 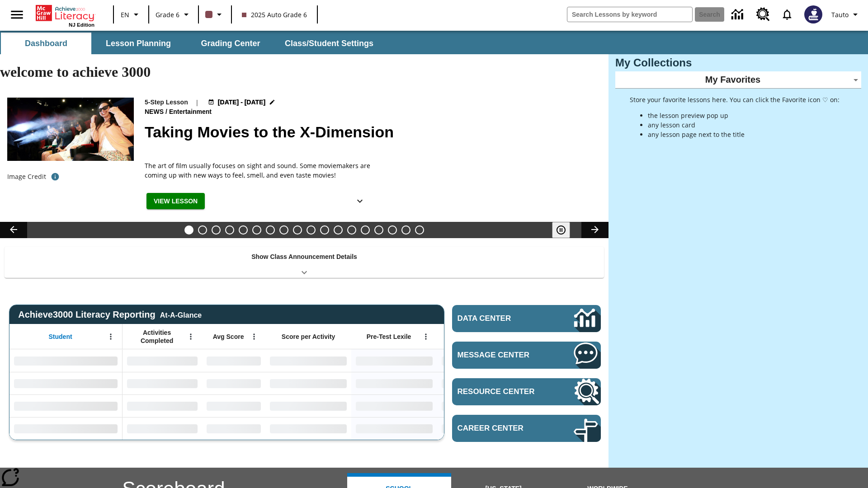 I want to click on li: any lesson page next to the title, so click(x=743, y=134).